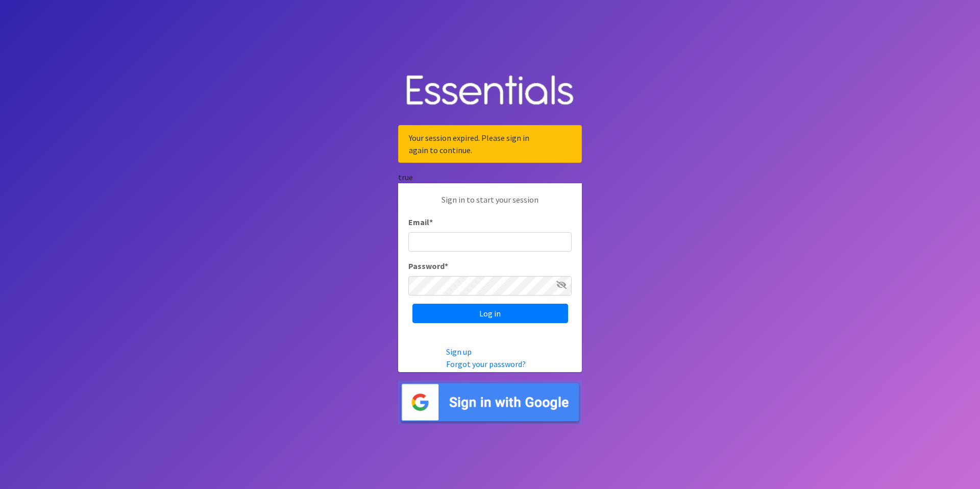 The width and height of the screenshot is (980, 489). Describe the element at coordinates (490, 91) in the screenshot. I see `img: Human Essentials` at that location.